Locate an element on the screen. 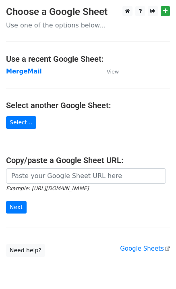 Image resolution: width=176 pixels, height=289 pixels. small: View is located at coordinates (113, 71).